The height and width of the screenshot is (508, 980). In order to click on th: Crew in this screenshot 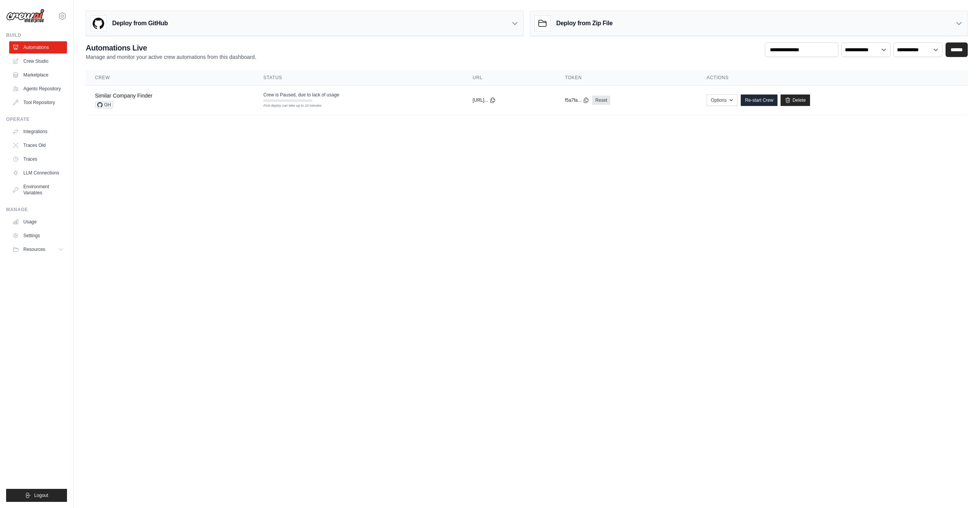, I will do `click(170, 78)`.